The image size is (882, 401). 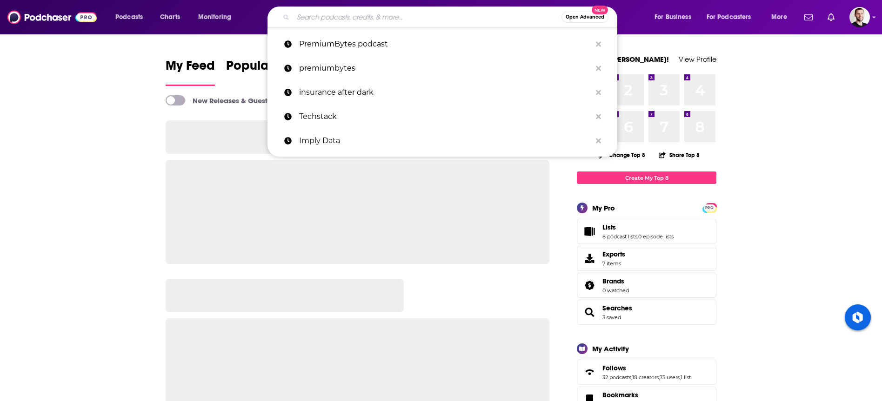 What do you see at coordinates (129, 17) in the screenshot?
I see `span: Podcasts` at bounding box center [129, 17].